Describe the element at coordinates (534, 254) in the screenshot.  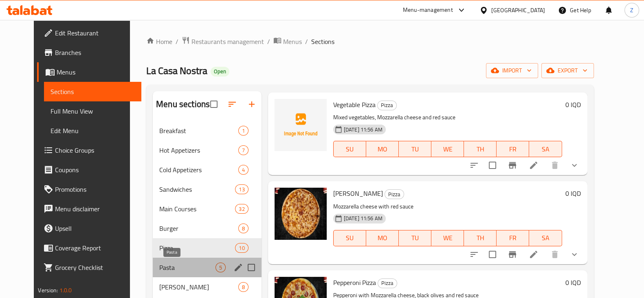
I see `a: Edit menu item` at that location.